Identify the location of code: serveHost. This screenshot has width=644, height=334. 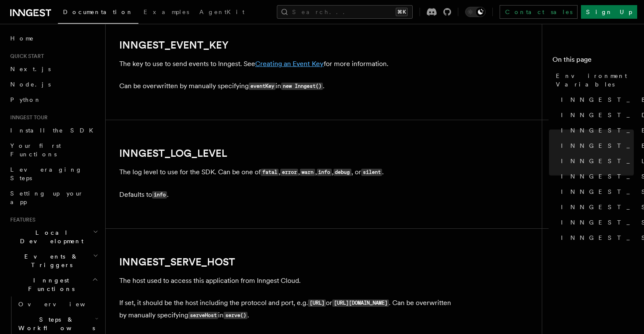
(203, 315).